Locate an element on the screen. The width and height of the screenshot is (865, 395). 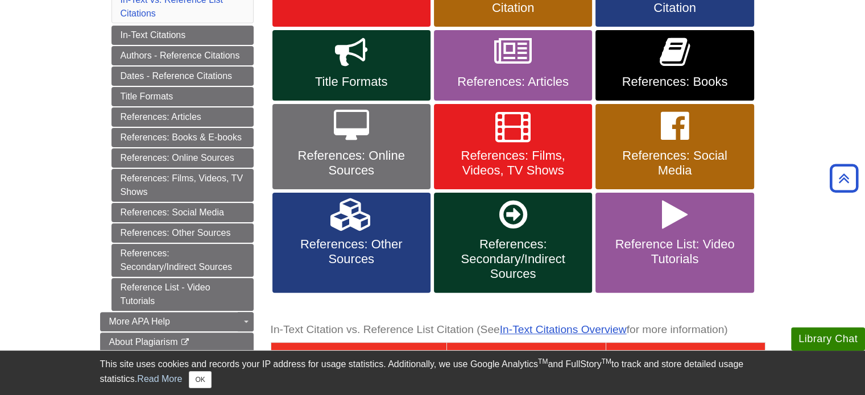
caption: In-Text Citation vs. Reference List Citation (See for more information) is located at coordinates (518, 330).